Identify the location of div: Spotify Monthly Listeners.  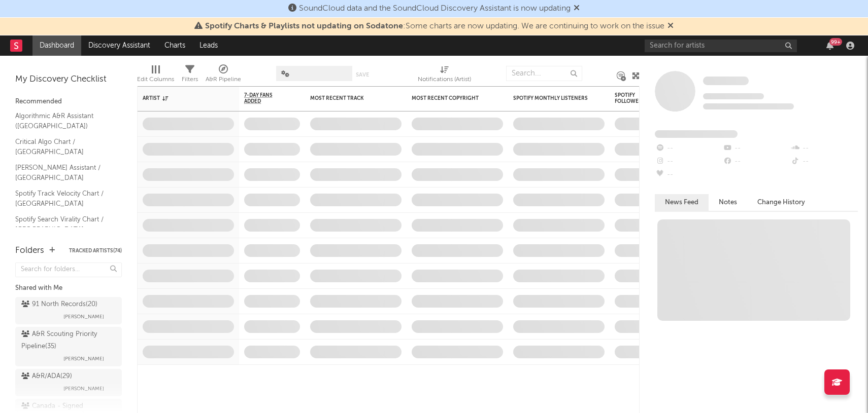
(551, 99).